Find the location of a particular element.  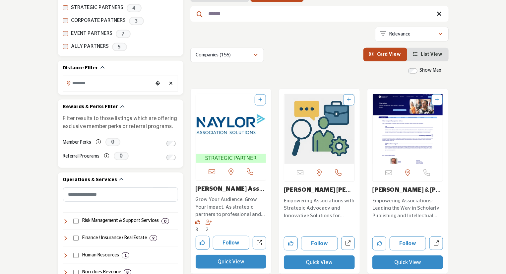

img: Naylor Association Solutions is located at coordinates (231, 124).